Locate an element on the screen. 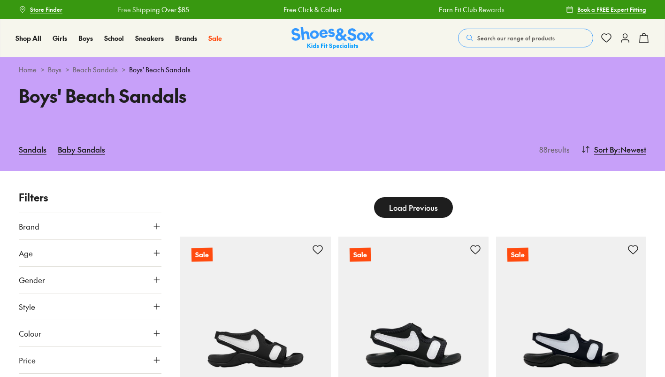 Image resolution: width=665 pixels, height=377 pixels. p: Filters is located at coordinates (90, 197).